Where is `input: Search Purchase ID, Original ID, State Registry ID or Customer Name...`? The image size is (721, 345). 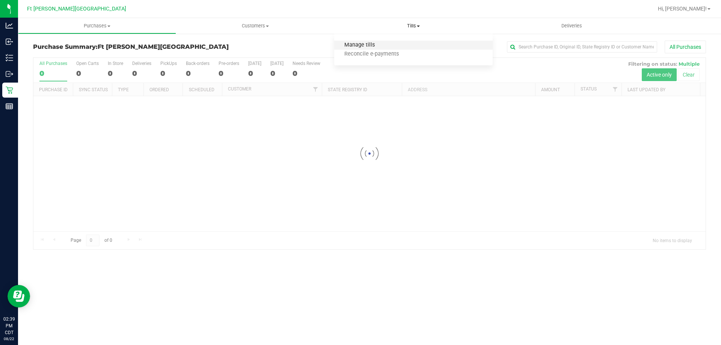 input: Search Purchase ID, Original ID, State Registry ID or Customer Name... is located at coordinates (582, 47).